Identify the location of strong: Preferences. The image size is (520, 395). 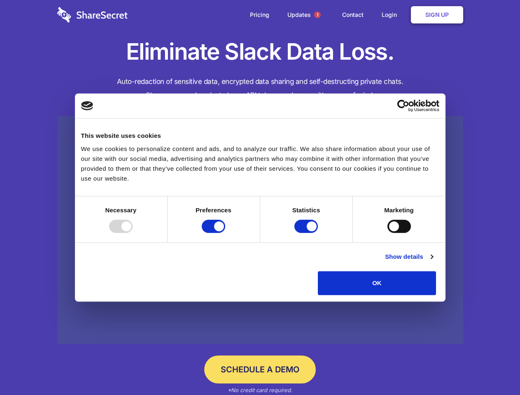
(213, 210).